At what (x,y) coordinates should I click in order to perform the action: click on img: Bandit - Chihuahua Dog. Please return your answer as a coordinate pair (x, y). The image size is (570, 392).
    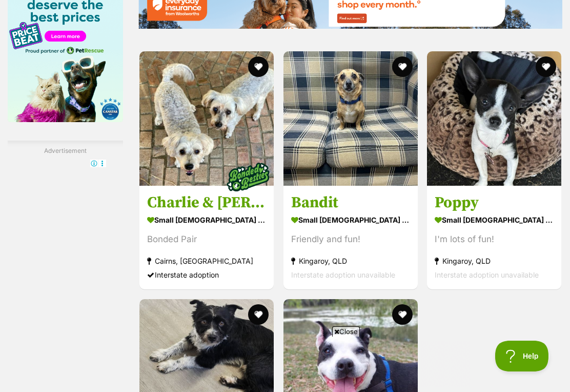
    Looking at the image, I should click on (351, 118).